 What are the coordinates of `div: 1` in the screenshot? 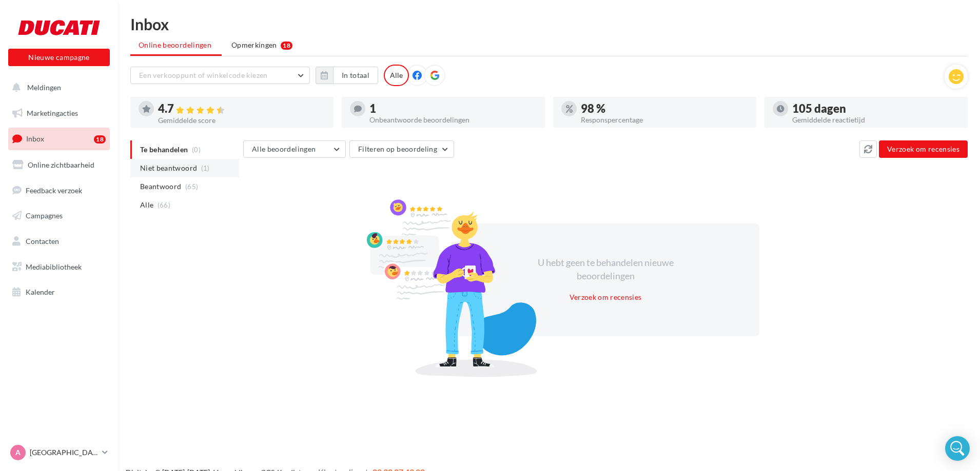 It's located at (453, 108).